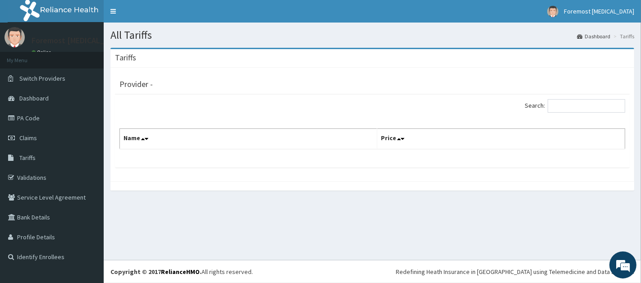 This screenshot has width=641, height=283. I want to click on a: RelianceHMO, so click(180, 272).